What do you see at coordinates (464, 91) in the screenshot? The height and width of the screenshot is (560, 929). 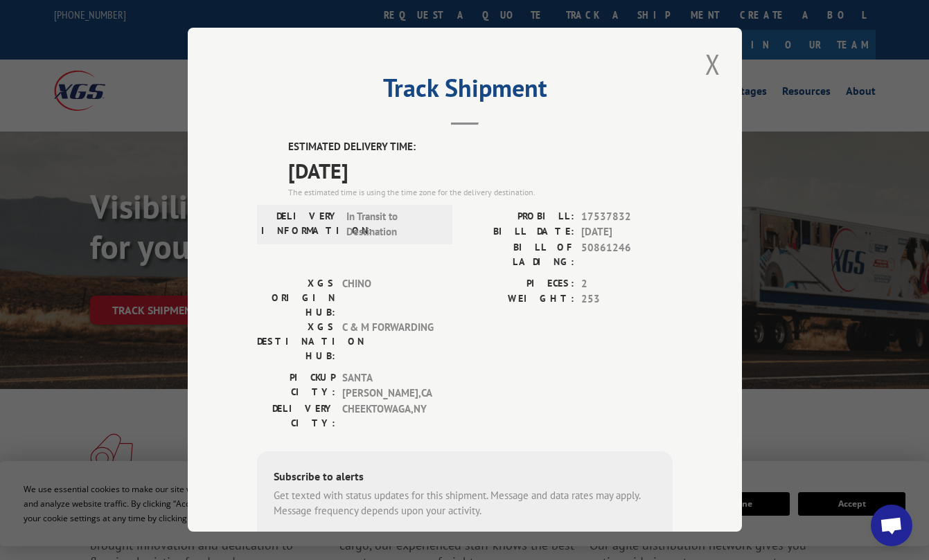 I see `h2: Track Shipment` at bounding box center [464, 91].